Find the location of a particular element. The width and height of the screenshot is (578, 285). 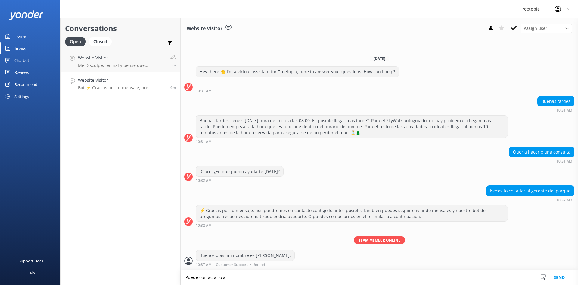

span: Sep 06 2025 10:32am (UTC -06:00) America/Mexico_City is located at coordinates (173, 87).